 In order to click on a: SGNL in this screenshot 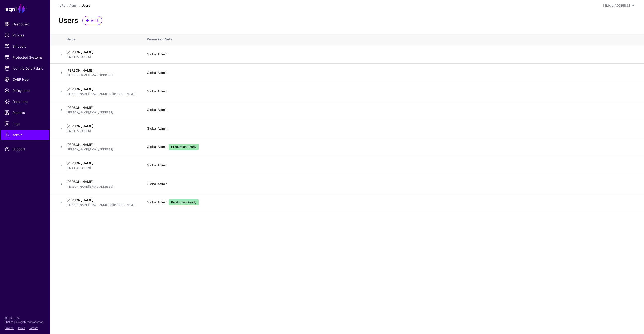, I will do `click(25, 9)`.